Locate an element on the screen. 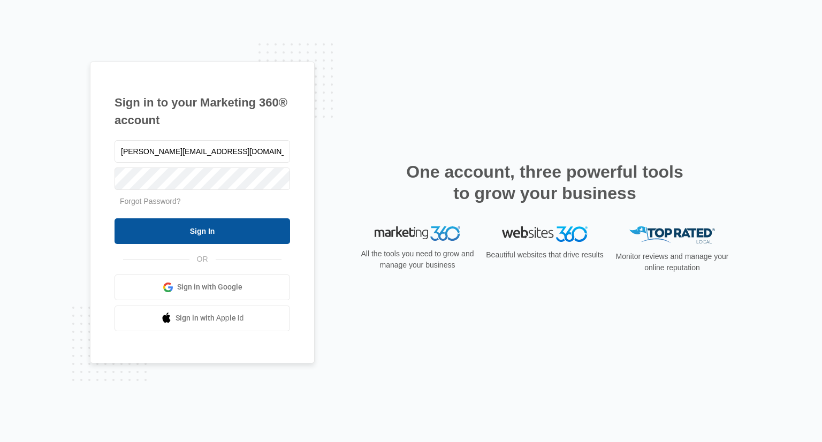  span: Sign in with Google is located at coordinates (210, 287).